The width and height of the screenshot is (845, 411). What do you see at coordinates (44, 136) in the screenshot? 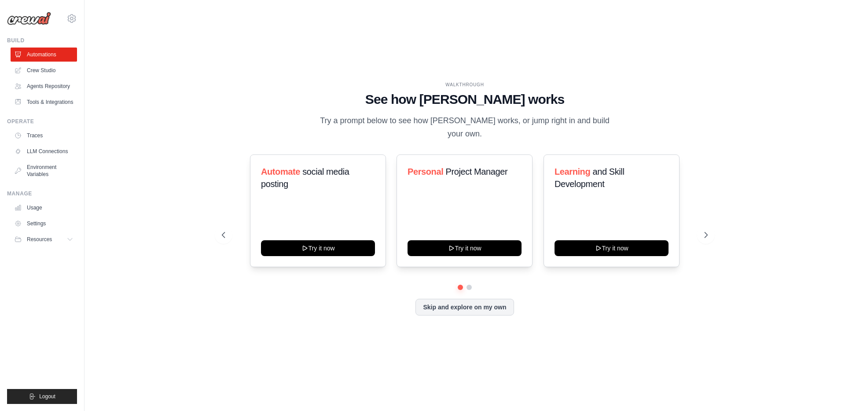
I see `a: Traces` at bounding box center [44, 136].